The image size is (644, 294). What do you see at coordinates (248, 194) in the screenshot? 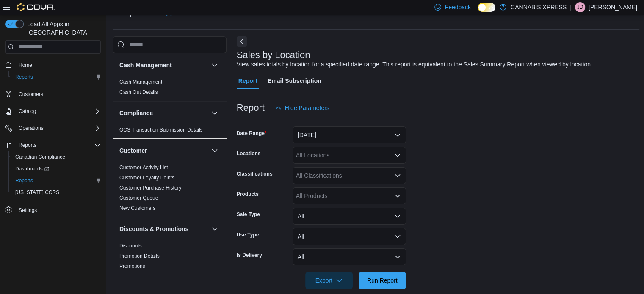
I see `label: Products` at bounding box center [248, 194].